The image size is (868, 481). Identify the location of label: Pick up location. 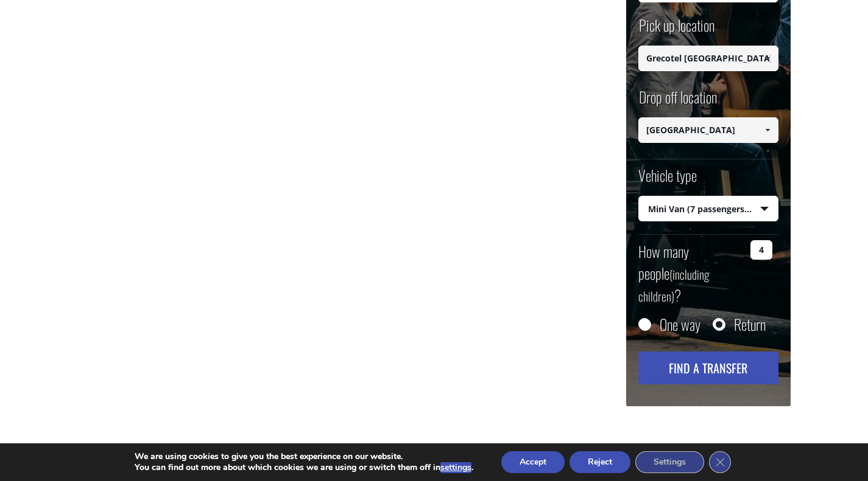
(676, 30).